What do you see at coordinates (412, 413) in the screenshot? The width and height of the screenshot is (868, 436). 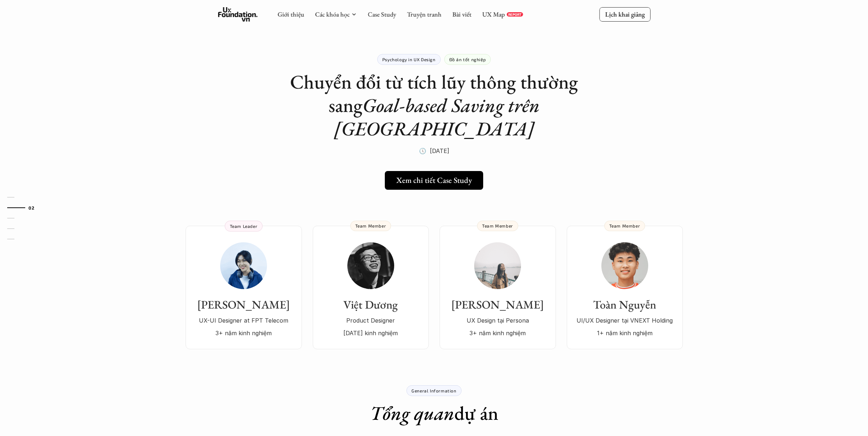 I see `em: Tổng quan` at bounding box center [412, 413].